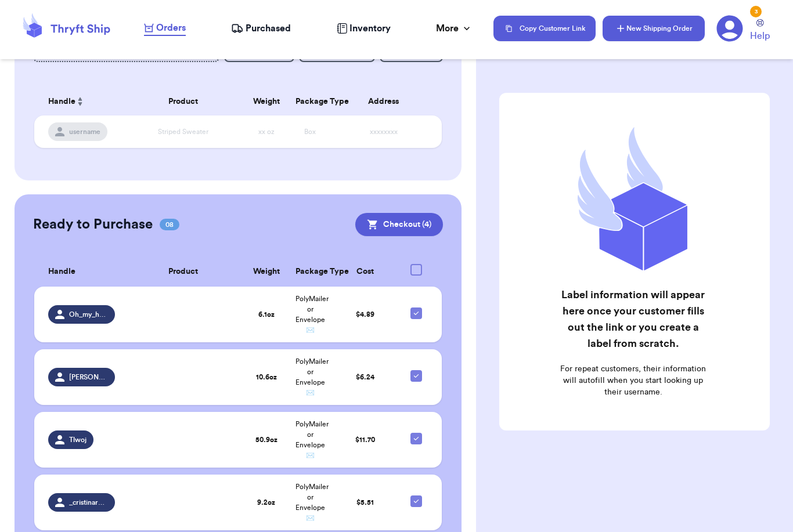 The height and width of the screenshot is (532, 793). Describe the element at coordinates (365, 502) in the screenshot. I see `span: $ 5.51` at that location.